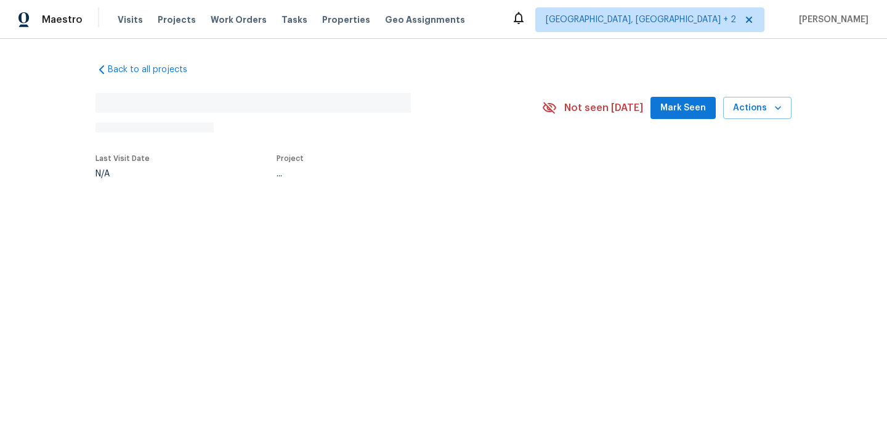  Describe the element at coordinates (62, 20) in the screenshot. I see `span: Maestro` at that location.